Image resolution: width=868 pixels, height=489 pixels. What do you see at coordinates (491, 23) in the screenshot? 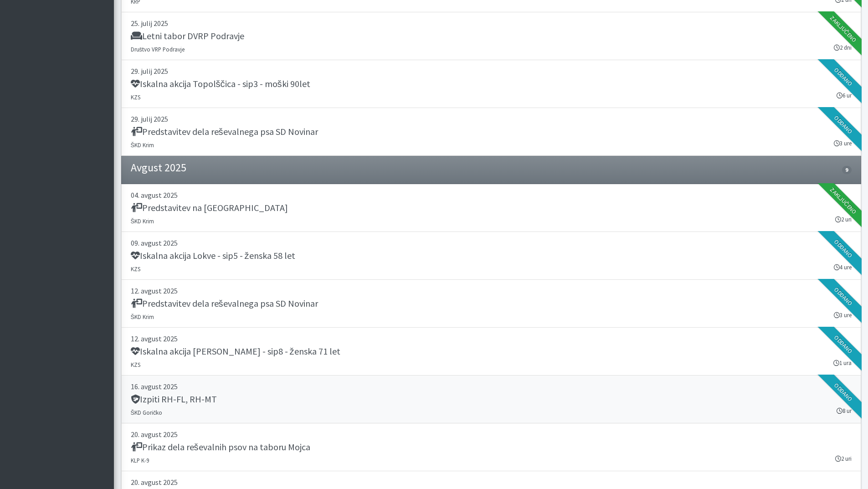
I see `p: 25. julij 2025` at bounding box center [491, 23].